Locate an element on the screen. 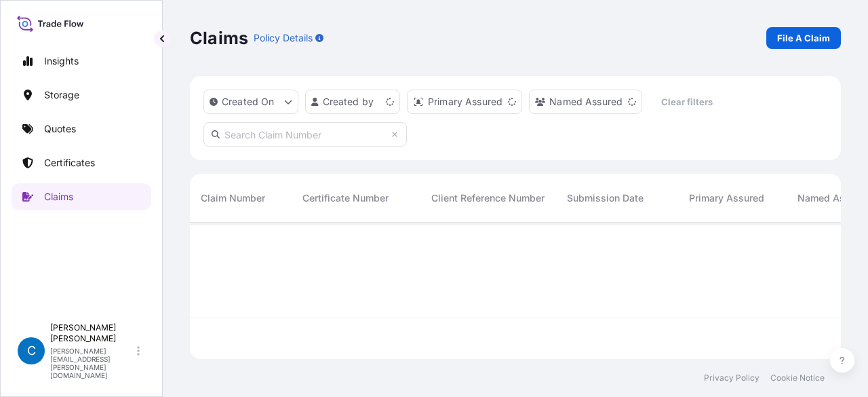 The height and width of the screenshot is (397, 868). span: C is located at coordinates (31, 351).